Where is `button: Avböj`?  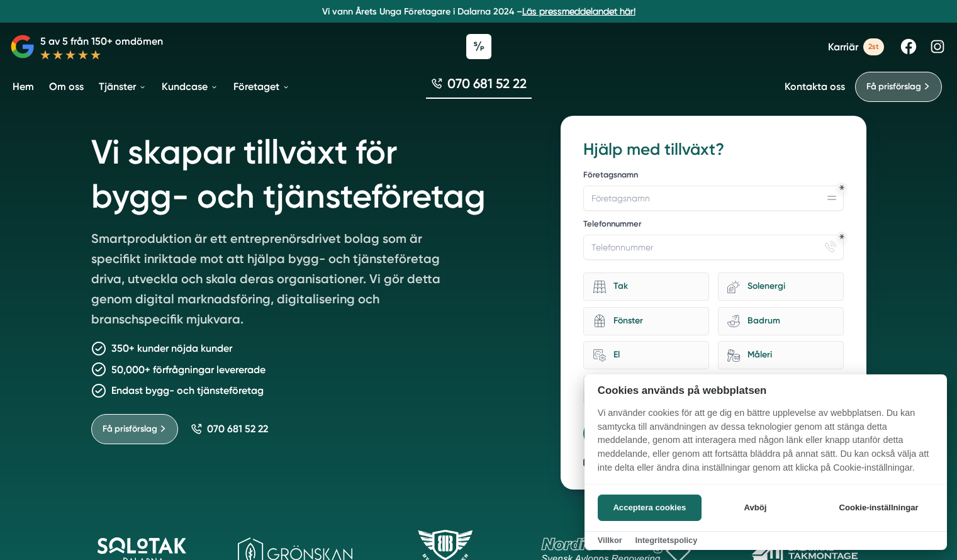
button: Avböj is located at coordinates (755, 507).